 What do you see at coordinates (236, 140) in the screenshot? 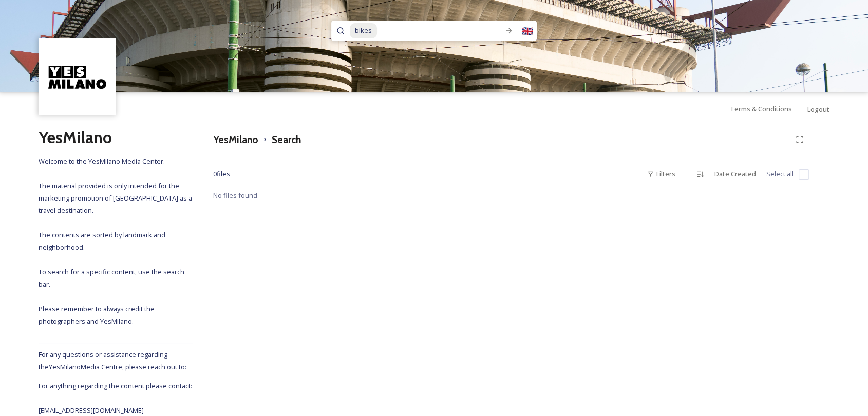
I see `h3: YesMilano` at bounding box center [236, 140].